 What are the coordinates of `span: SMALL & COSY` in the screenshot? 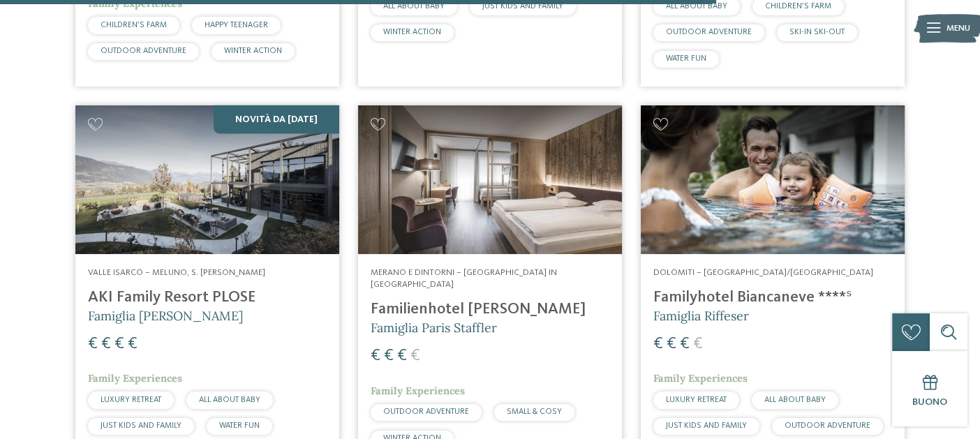 It's located at (534, 411).